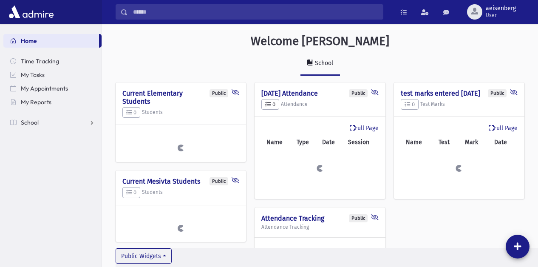 This screenshot has width=538, height=267. I want to click on span: My Tasks, so click(33, 75).